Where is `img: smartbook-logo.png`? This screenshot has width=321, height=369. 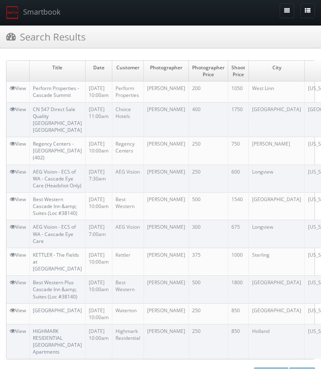 img: smartbook-logo.png is located at coordinates (13, 13).